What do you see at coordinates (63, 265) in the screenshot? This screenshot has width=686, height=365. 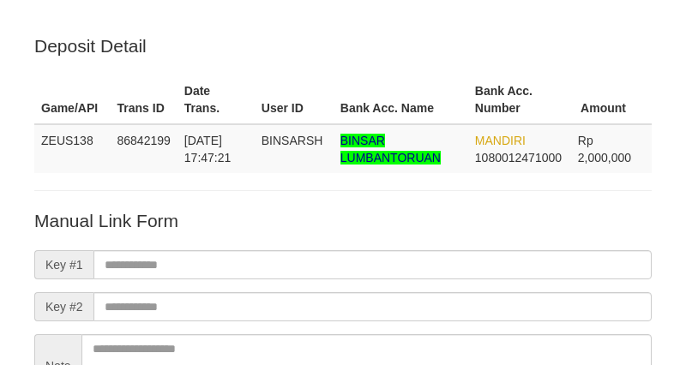 I see `span: Key #1` at bounding box center [63, 265].